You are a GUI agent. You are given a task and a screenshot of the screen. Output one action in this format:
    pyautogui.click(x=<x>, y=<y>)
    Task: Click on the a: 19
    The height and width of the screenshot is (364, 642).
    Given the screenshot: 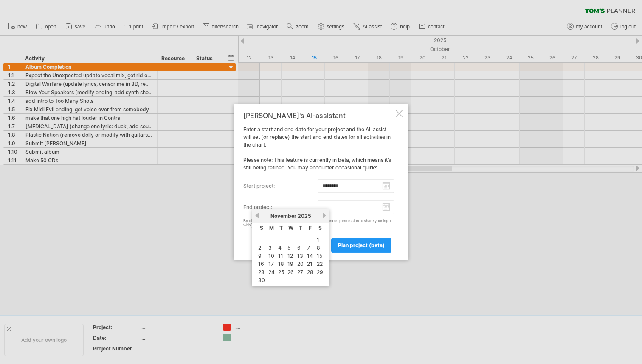 What is the action you would take?
    pyautogui.click(x=291, y=264)
    